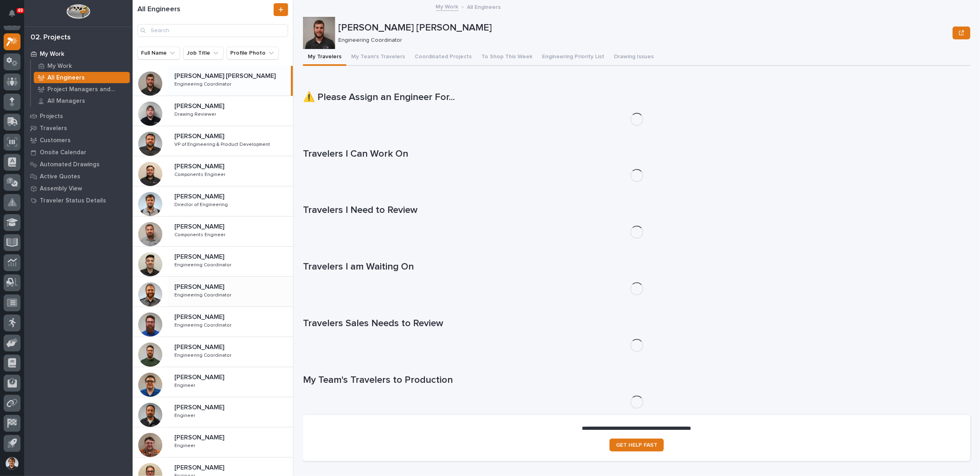 The height and width of the screenshot is (476, 980). Describe the element at coordinates (54, 128) in the screenshot. I see `p: Travelers` at that location.